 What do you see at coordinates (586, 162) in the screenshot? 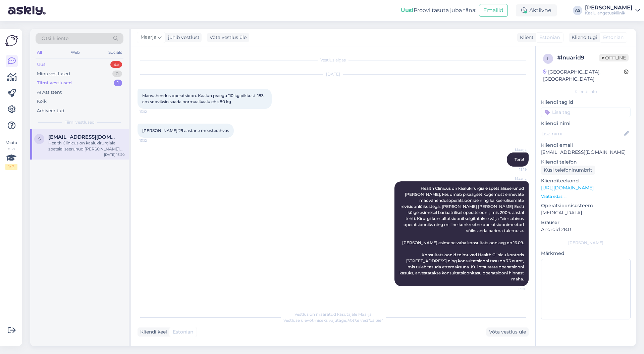
I see `p: Kliendi telefon` at bounding box center [586, 162].